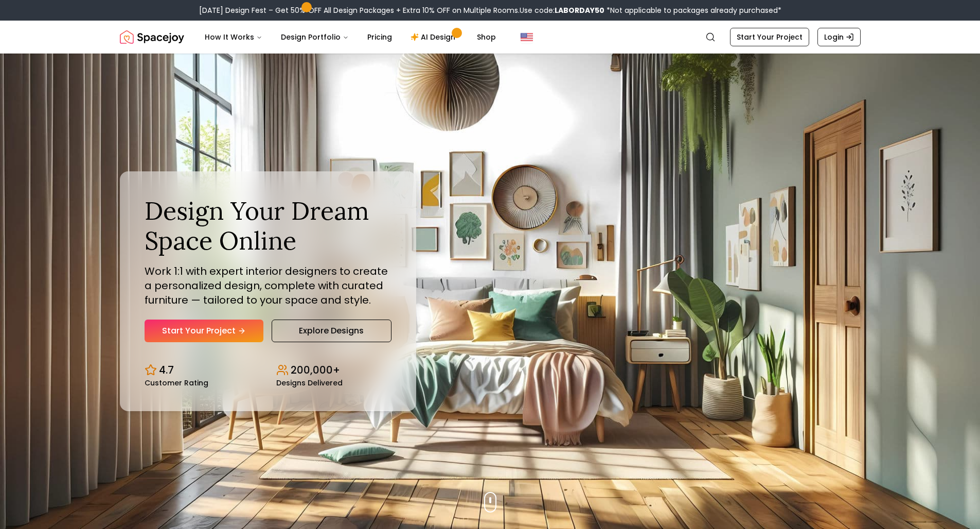 Image resolution: width=980 pixels, height=529 pixels. Describe the element at coordinates (152, 37) in the screenshot. I see `a: Spacejoy` at that location.